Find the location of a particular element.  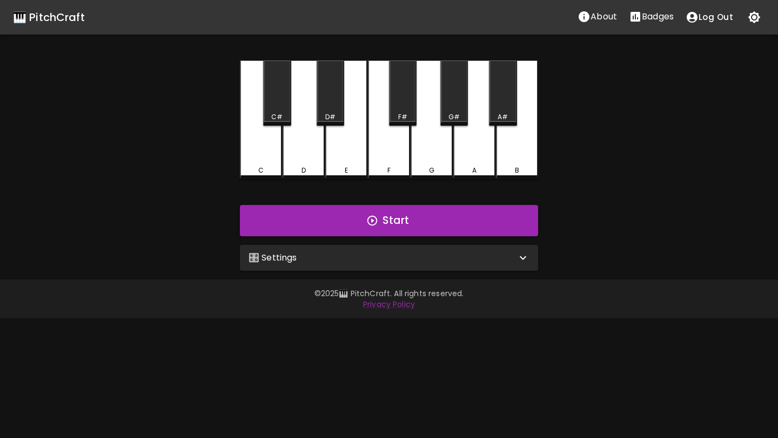

button: account of current user is located at coordinates (709, 17).